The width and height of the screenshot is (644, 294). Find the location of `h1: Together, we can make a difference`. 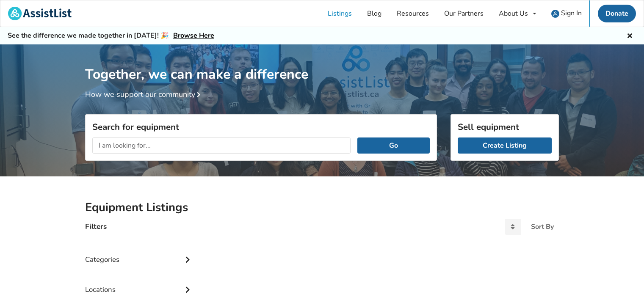

h1: Together, we can make a difference is located at coordinates (322, 64).